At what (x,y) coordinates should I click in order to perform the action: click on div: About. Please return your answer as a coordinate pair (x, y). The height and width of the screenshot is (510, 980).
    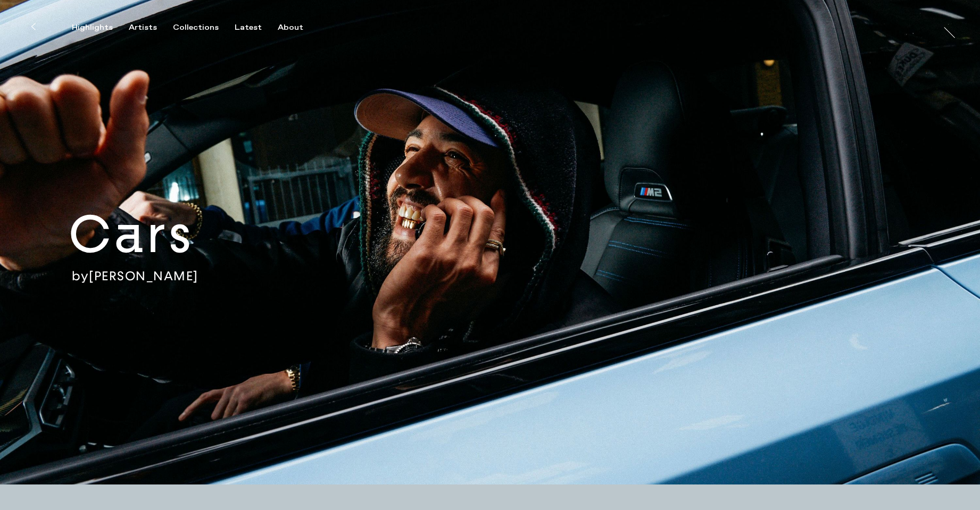
    Looking at the image, I should click on (291, 28).